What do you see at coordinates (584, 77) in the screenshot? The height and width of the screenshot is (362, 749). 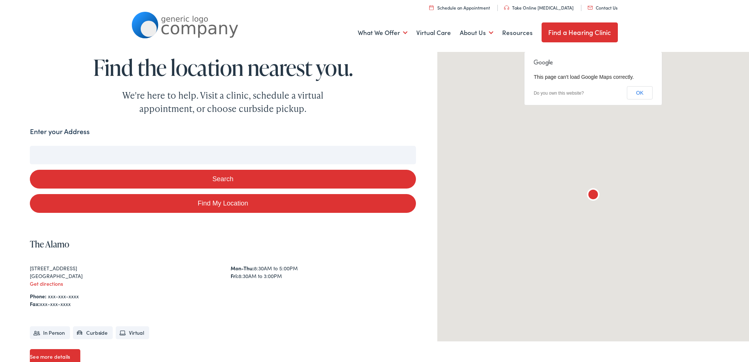 I see `span: This page can't load Google Maps correctly.` at bounding box center [584, 77].